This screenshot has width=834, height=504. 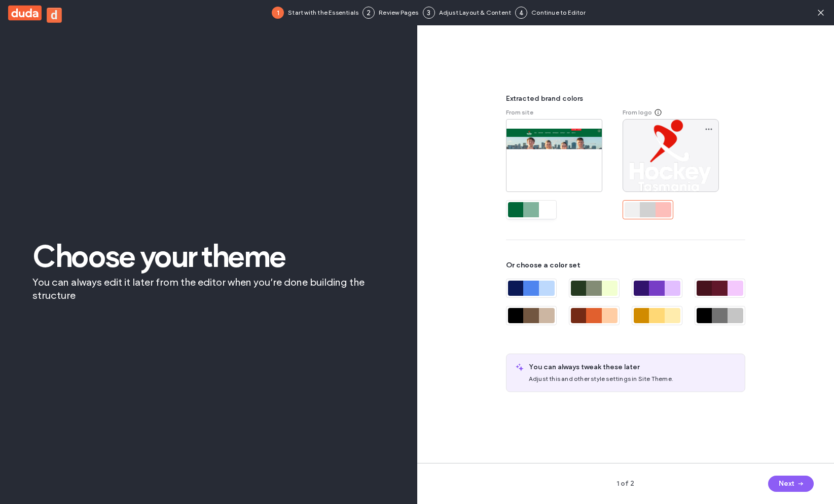 I want to click on div: 1, so click(x=278, y=13).